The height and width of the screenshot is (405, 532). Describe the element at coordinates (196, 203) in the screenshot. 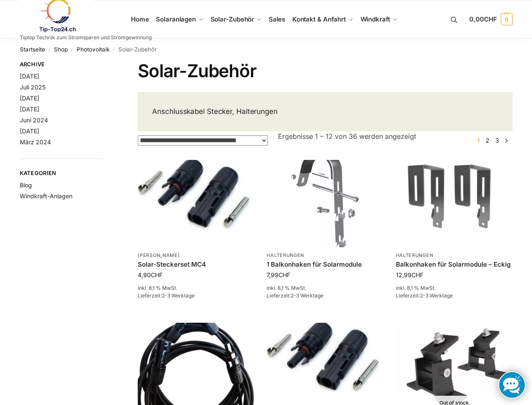

I see `a: mc4 solarstecker` at that location.